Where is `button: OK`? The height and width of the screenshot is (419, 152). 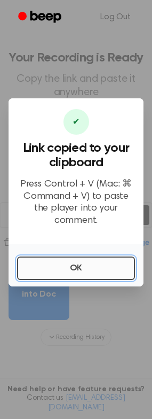 button: OK is located at coordinates (76, 268).